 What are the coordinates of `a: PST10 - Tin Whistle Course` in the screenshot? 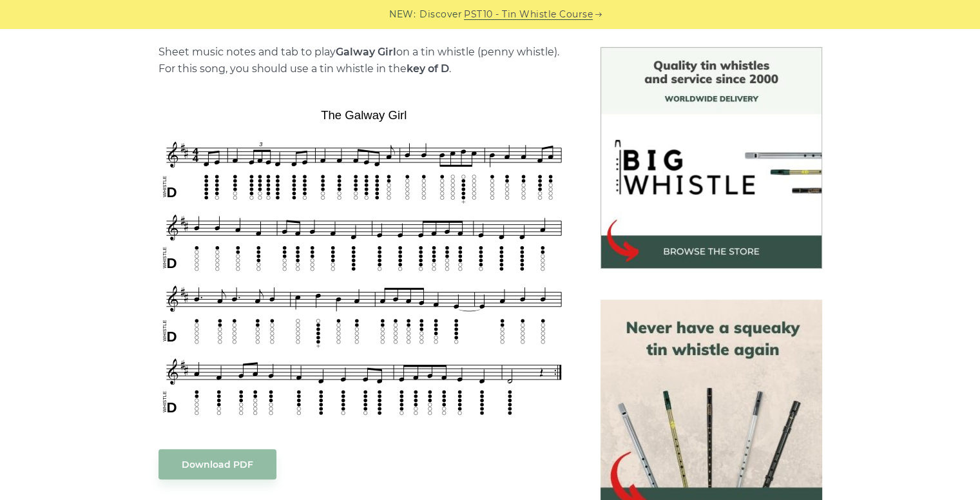 It's located at (528, 14).